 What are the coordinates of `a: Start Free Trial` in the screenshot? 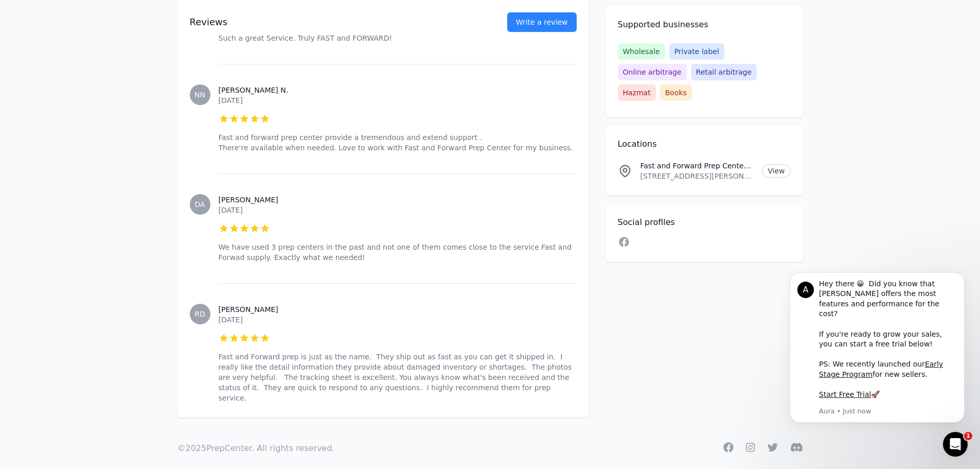 It's located at (71, 128).